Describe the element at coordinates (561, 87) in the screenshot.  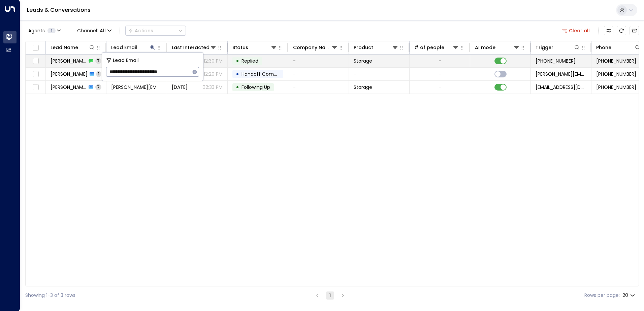
I see `span: leads@space-station.co.uk` at that location.